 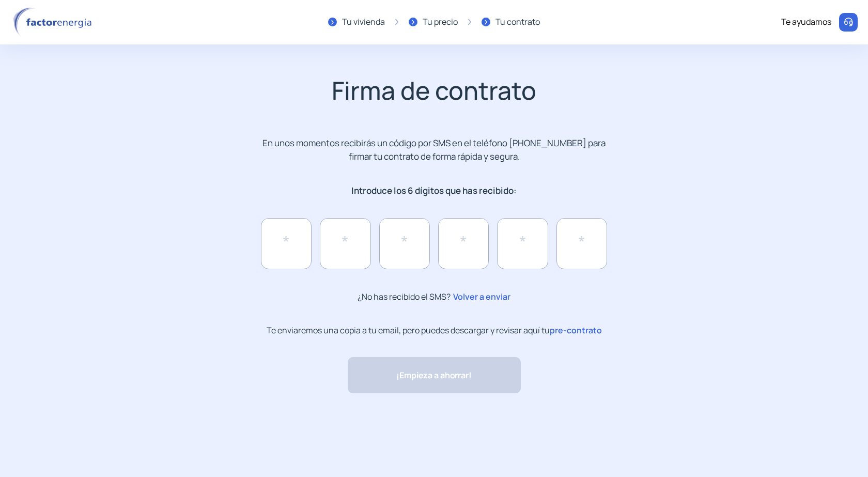 What do you see at coordinates (434, 297) in the screenshot?
I see `p: ¿No has recibido el SMS?` at bounding box center [434, 297].